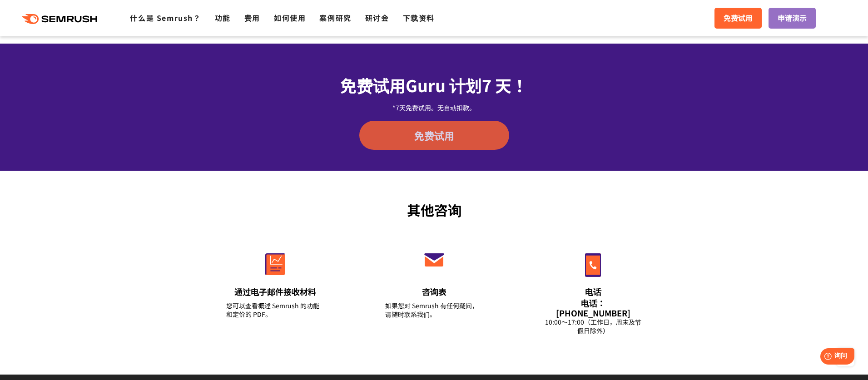 Image resolution: width=868 pixels, height=380 pixels. I want to click on font: 询问, so click(54, 11).